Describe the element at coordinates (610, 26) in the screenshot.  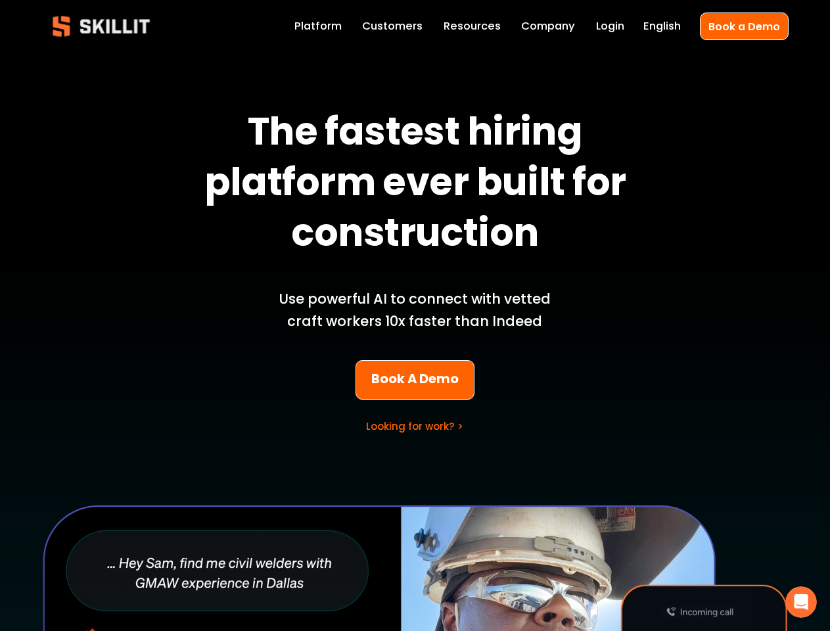
I see `a: Login` at that location.